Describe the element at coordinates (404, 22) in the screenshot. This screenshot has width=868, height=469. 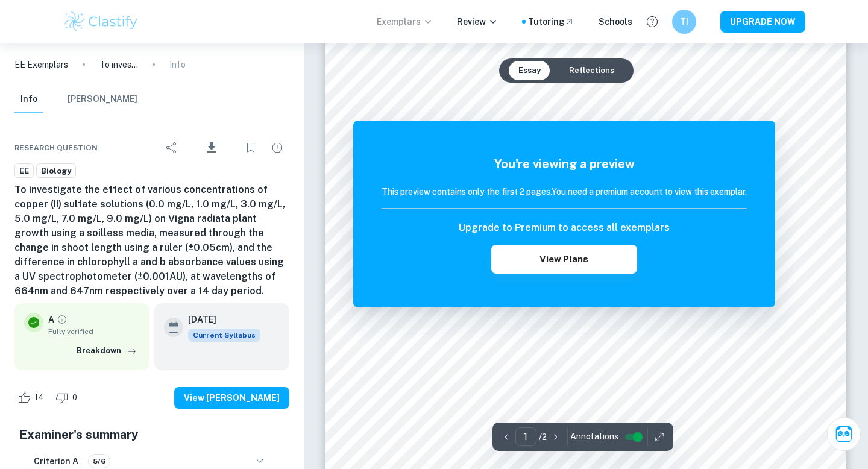
I see `p: Exemplars` at that location.